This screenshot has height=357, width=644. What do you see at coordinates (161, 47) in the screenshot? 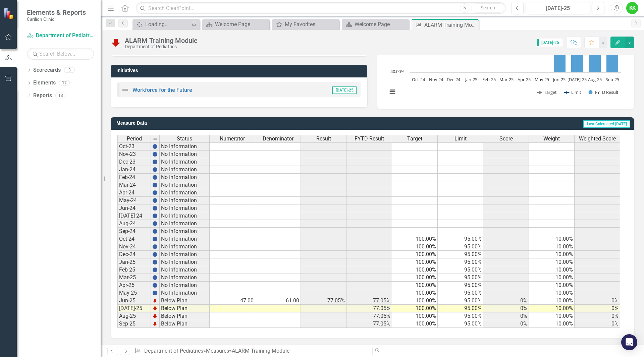
I see `div: Department of Pediatrics` at bounding box center [161, 47].